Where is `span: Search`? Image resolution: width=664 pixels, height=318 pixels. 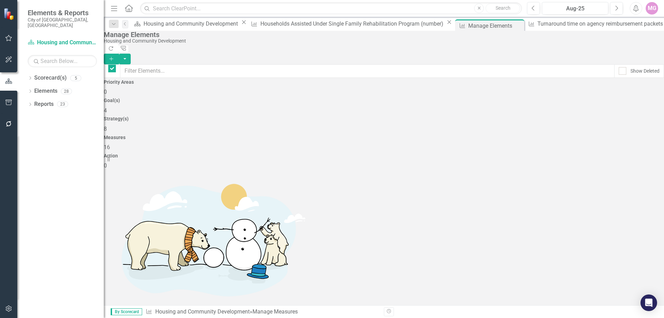
span: Search is located at coordinates (503, 8).